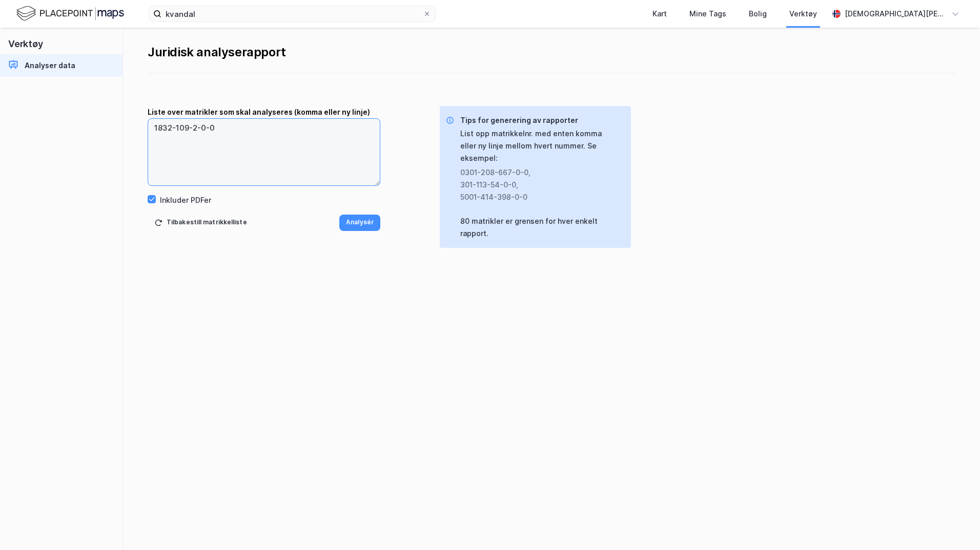 Image resolution: width=980 pixels, height=550 pixels. I want to click on div: 301-113-54-0-0 ,, so click(537, 185).